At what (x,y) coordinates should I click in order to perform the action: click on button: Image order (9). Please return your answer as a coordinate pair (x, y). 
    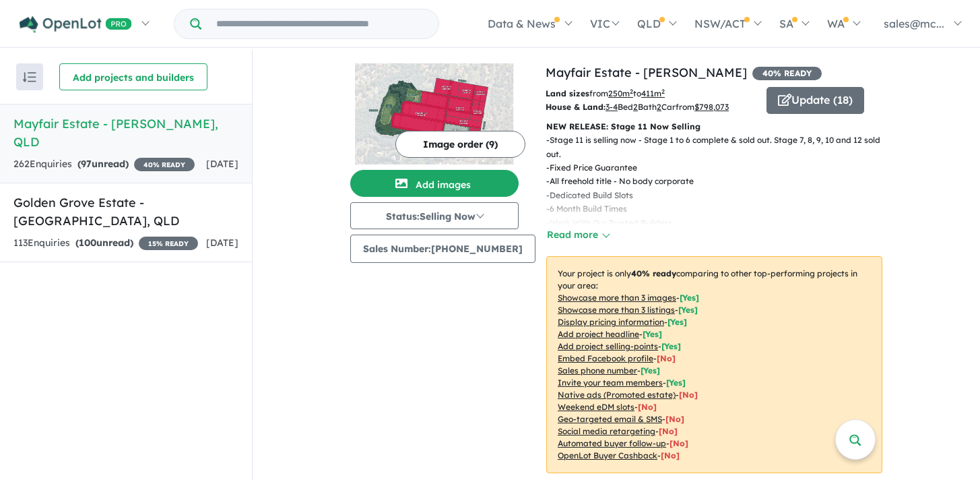
    Looking at the image, I should click on (460, 144).